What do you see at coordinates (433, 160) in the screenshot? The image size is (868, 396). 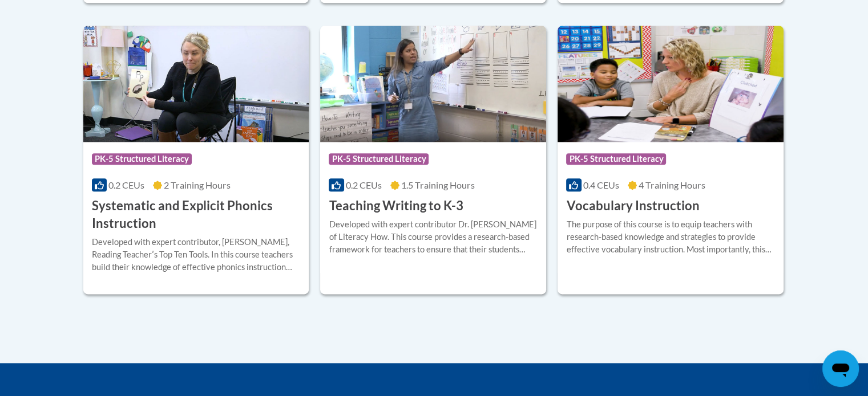 I see `a: Course LogoPK-5 Structured Literacy0.2 CEUs1.5 Training Hours Teaching Writing to K-3Developed wi...` at bounding box center [433, 160].